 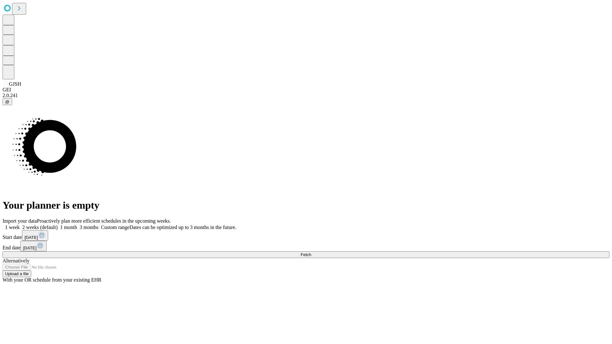 What do you see at coordinates (89, 227) in the screenshot?
I see `span: 3 months` at bounding box center [89, 227].